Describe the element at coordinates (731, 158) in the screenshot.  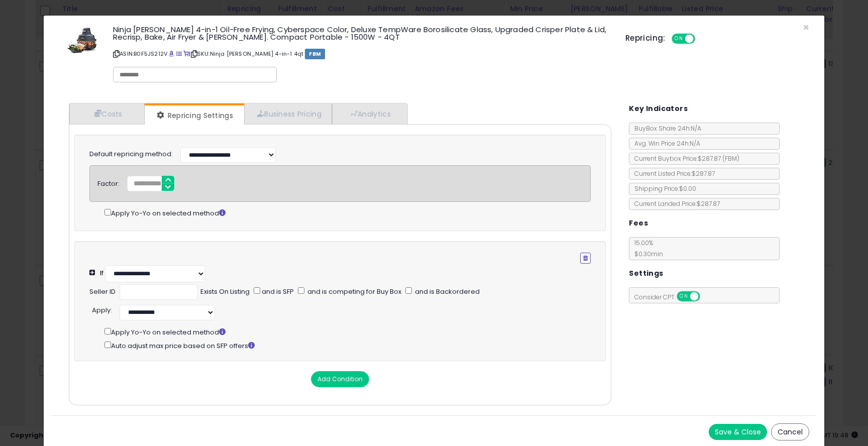
I see `span: ( FBM )` at that location.